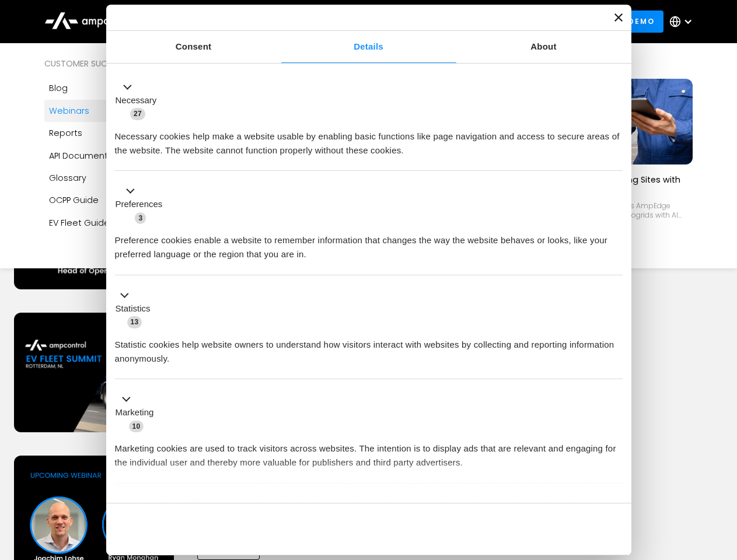  Describe the element at coordinates (135, 322) in the screenshot. I see `span: 13` at that location.